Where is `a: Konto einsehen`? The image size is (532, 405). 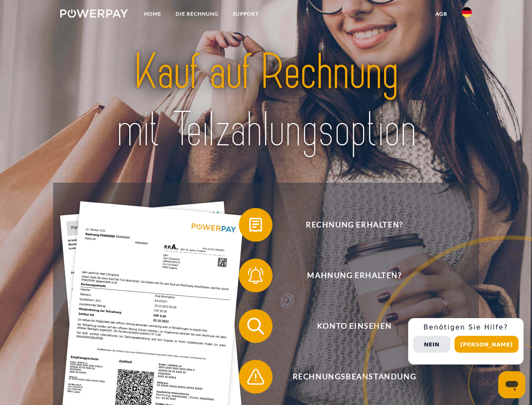
a: Konto einsehen is located at coordinates (348, 326).